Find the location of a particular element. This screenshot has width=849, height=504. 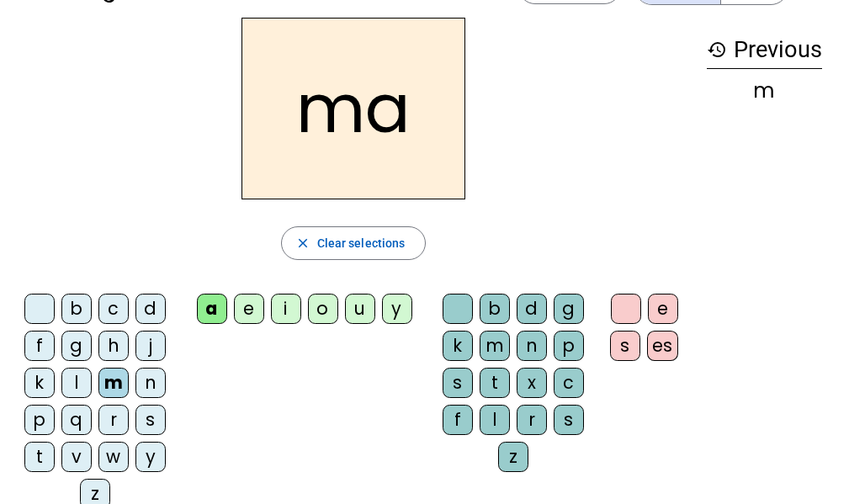

div: v is located at coordinates (77, 457).